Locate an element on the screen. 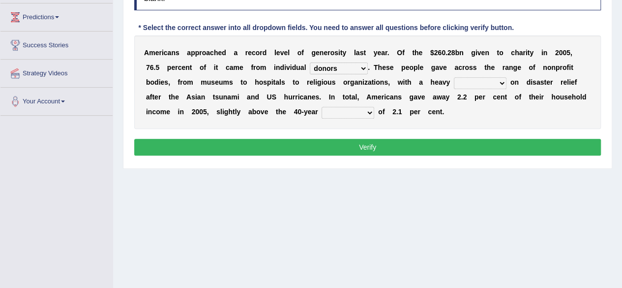 The height and width of the screenshot is (288, 622). b: 6 is located at coordinates (440, 53).